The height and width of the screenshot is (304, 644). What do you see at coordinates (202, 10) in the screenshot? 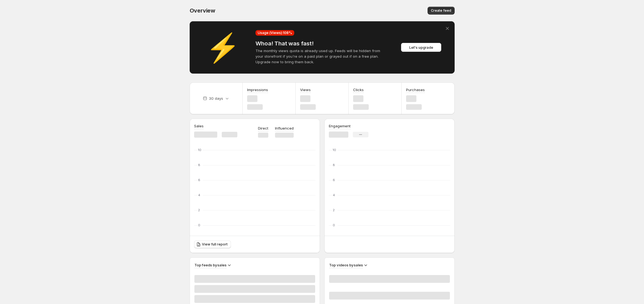
I see `span: Overview` at bounding box center [202, 10].